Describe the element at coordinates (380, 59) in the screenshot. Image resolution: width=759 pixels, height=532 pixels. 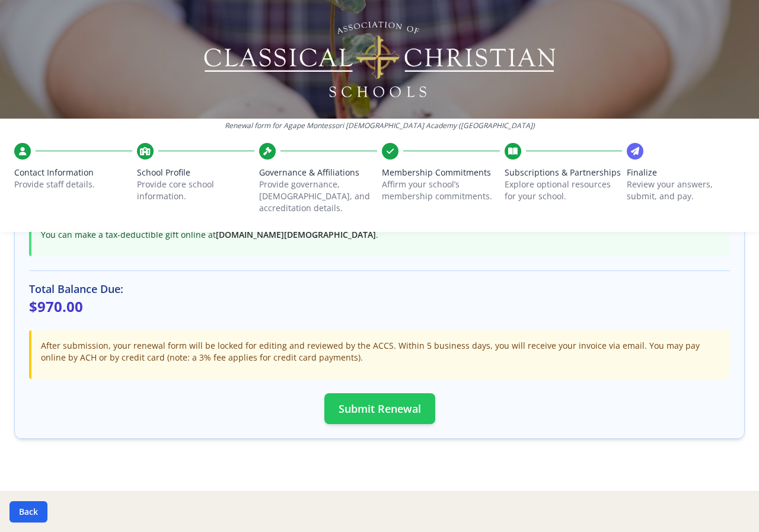
I see `img: Logo` at that location.